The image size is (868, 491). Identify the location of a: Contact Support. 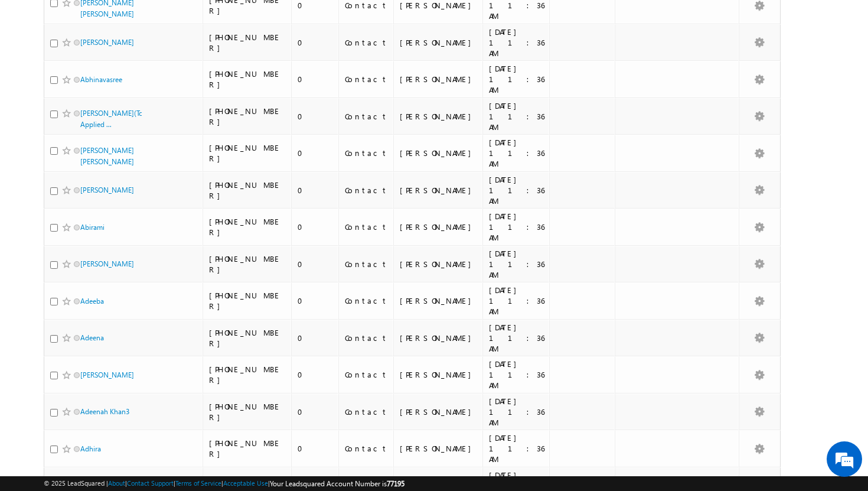
(150, 483).